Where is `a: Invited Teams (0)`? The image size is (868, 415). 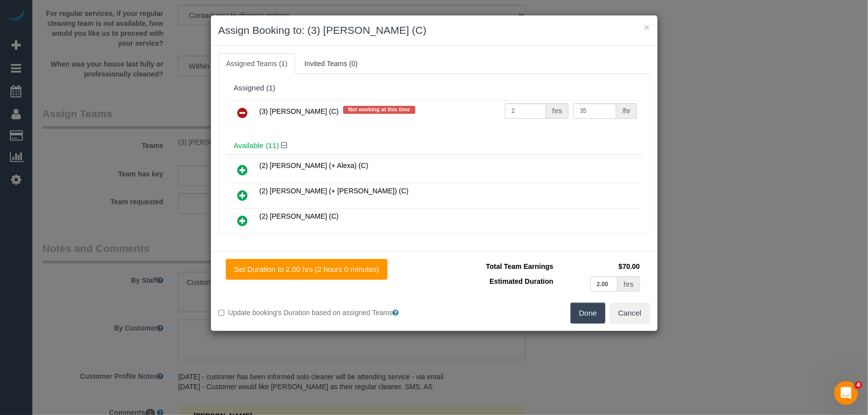 a: Invited Teams (0) is located at coordinates (330, 64).